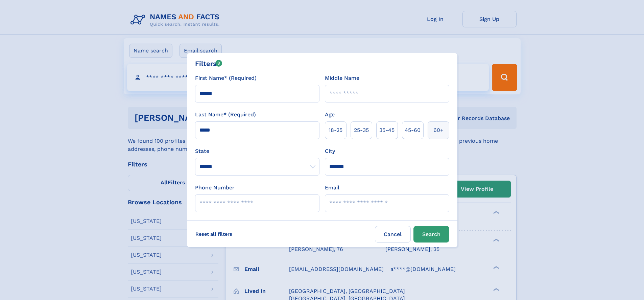 This screenshot has height=300, width=644. I want to click on label: Middle Name, so click(342, 78).